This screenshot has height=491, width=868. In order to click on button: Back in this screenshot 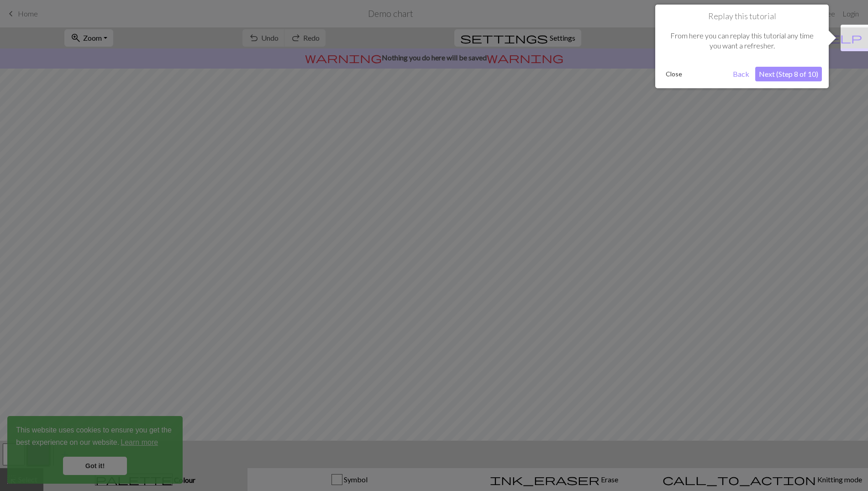, I will do `click(741, 74)`.